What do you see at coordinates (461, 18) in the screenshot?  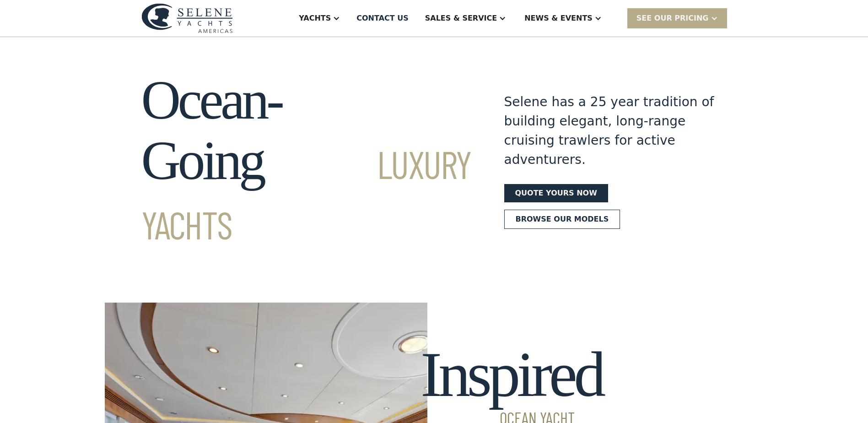 I see `div: Sales & Service` at bounding box center [461, 18].